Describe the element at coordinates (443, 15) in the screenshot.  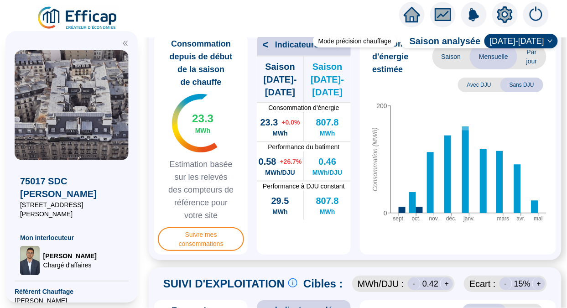
I see `span: fund` at that location.